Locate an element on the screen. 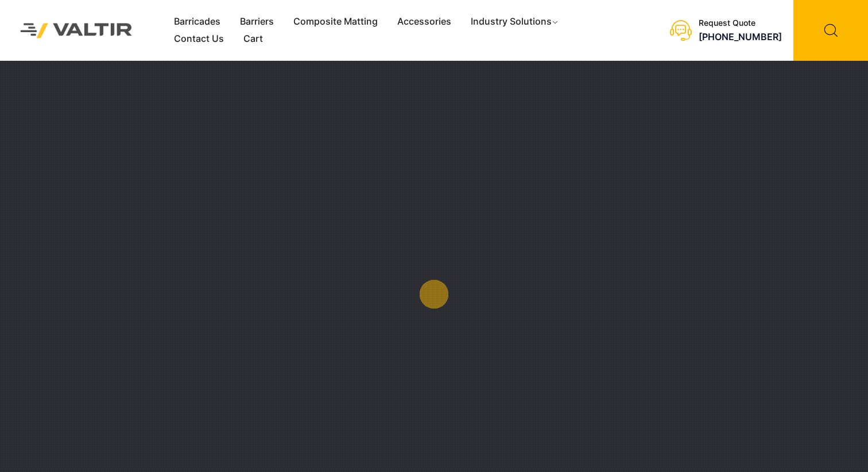 Image resolution: width=868 pixels, height=472 pixels. a: Composite Matting is located at coordinates (335, 21).